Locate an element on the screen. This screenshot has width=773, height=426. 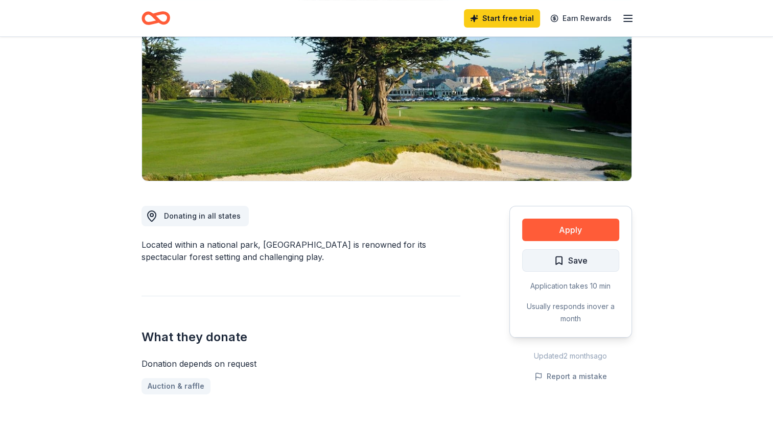
a: Earn Rewards is located at coordinates (581, 18).